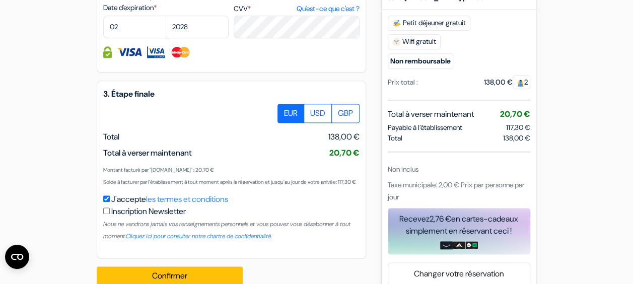  Describe the element at coordinates (521, 82) in the screenshot. I see `span: 2` at that location.